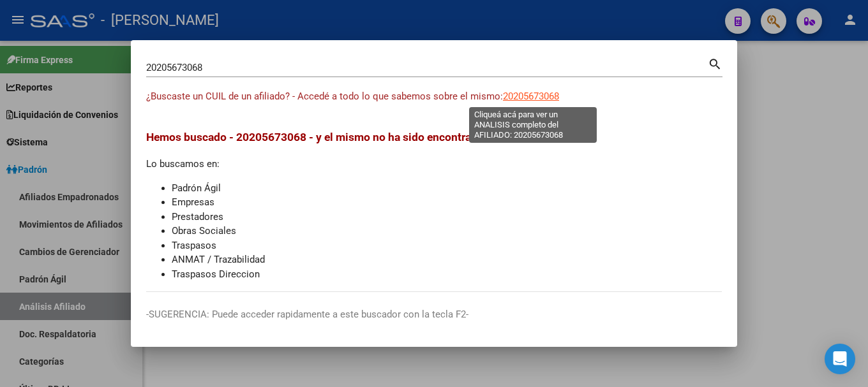  What do you see at coordinates (447, 274) in the screenshot?
I see `li: Traspasos Direccion` at bounding box center [447, 274].